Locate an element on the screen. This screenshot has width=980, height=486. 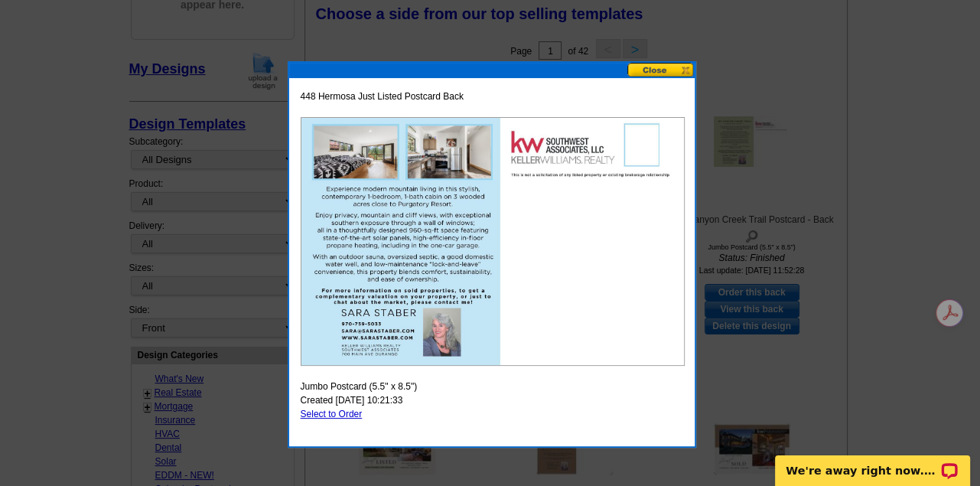
img: large-thumb.jpg is located at coordinates (493, 241).